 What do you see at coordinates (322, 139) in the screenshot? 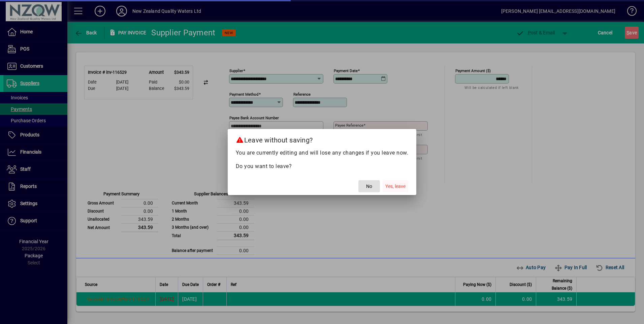
I see `h2: Leave without saving?` at bounding box center [322, 139].